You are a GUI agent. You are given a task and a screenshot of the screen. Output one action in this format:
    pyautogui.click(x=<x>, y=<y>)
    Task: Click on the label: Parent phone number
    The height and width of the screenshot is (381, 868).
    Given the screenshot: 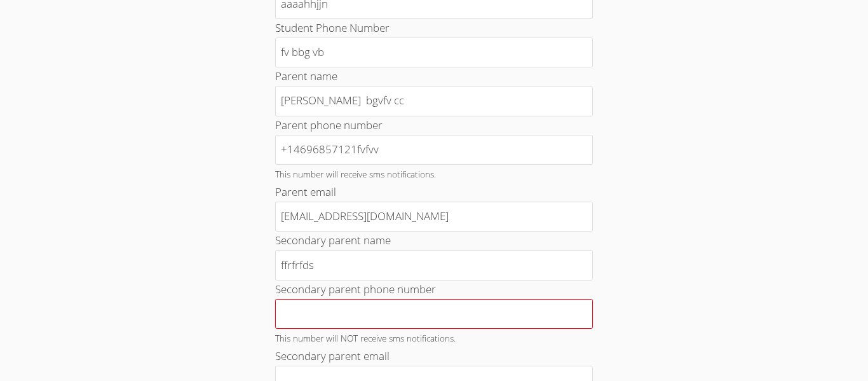 What is the action you would take?
    pyautogui.click(x=329, y=125)
    